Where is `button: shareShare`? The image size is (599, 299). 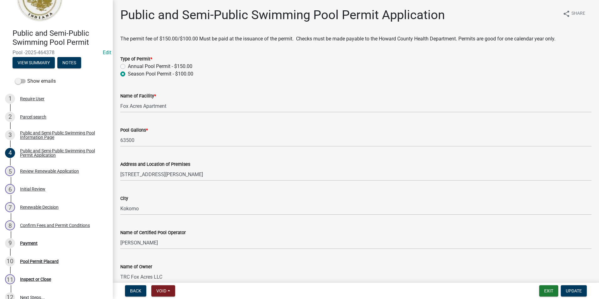
button: shareShare is located at coordinates (574, 13).